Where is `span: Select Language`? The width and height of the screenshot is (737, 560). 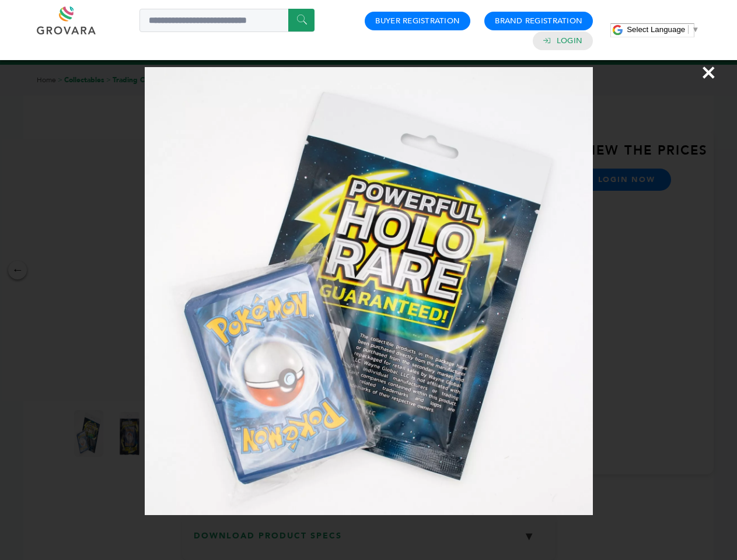 span: Select Language is located at coordinates (655, 29).